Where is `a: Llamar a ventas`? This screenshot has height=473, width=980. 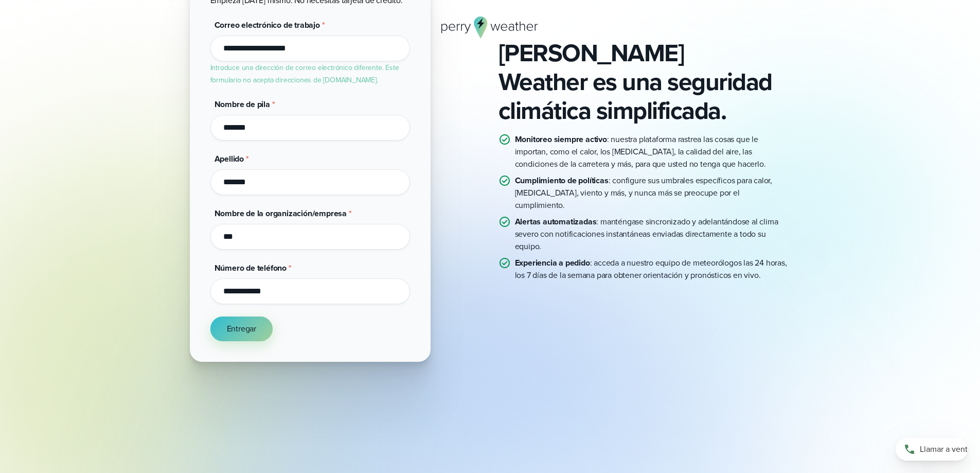
a: Llamar a ventas is located at coordinates (932, 449).